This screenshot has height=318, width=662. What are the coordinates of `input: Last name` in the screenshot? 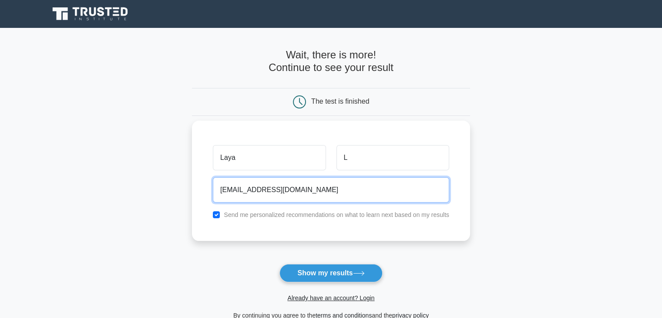 It's located at (393, 158).